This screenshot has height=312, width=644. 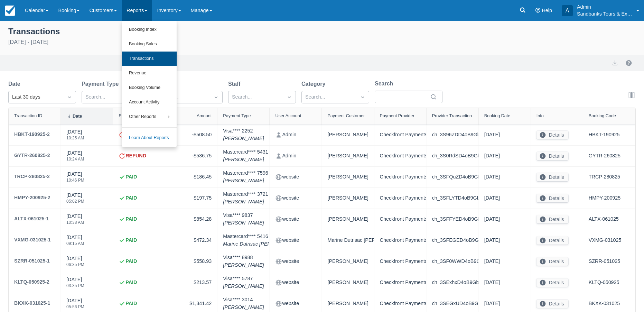 What do you see at coordinates (397, 116) in the screenshot?
I see `div: Payment Provider` at bounding box center [397, 116].